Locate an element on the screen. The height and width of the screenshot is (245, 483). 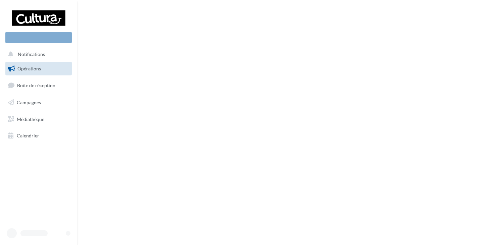
a: Boîte de réception is located at coordinates (39, 85).